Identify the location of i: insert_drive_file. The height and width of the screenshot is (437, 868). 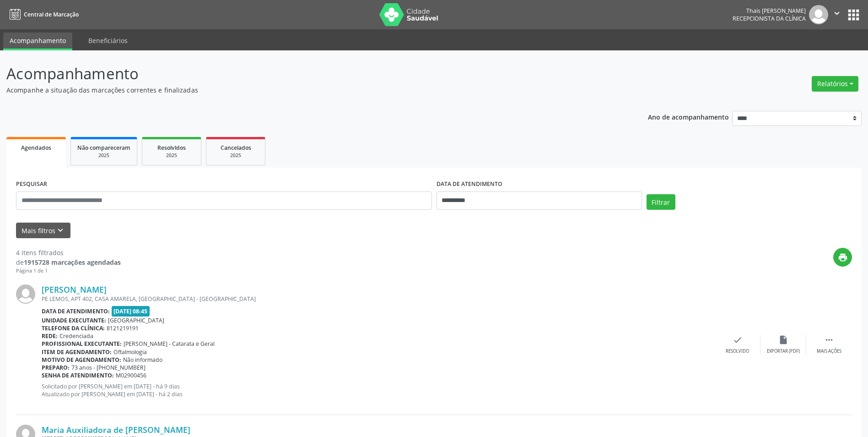
(783, 340).